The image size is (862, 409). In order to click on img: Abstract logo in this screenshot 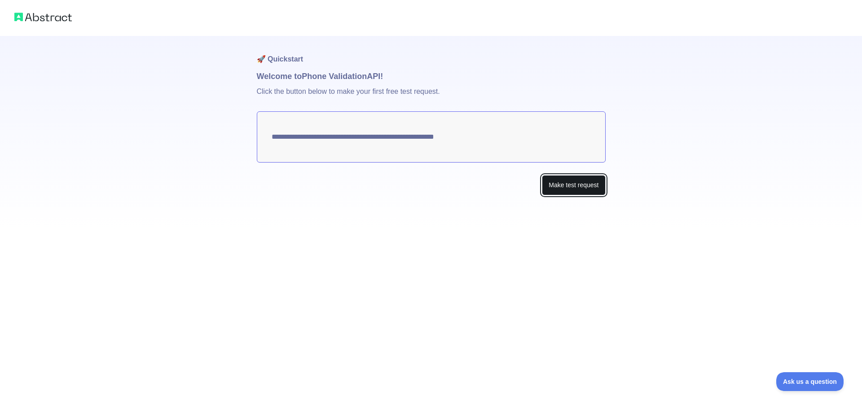, I will do `click(43, 17)`.